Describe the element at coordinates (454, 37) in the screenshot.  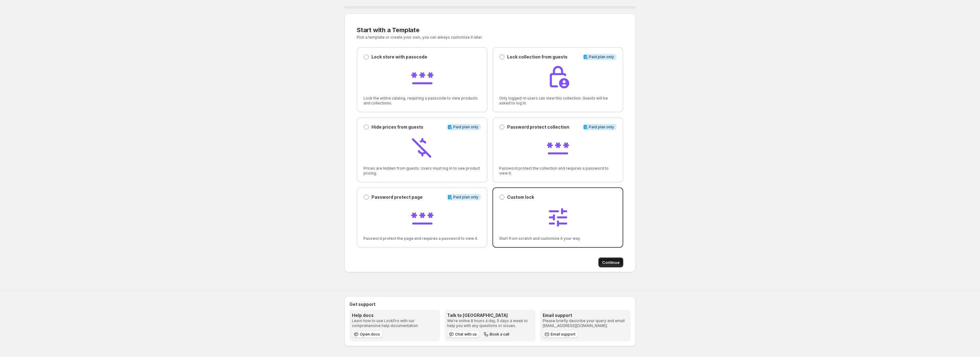
I see `p: Pick a template or create your own, you can always customize it later.` at that location.